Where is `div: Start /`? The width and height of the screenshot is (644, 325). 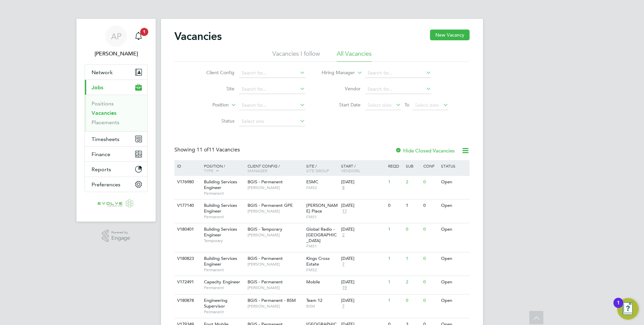 div: Start / is located at coordinates (363, 168).